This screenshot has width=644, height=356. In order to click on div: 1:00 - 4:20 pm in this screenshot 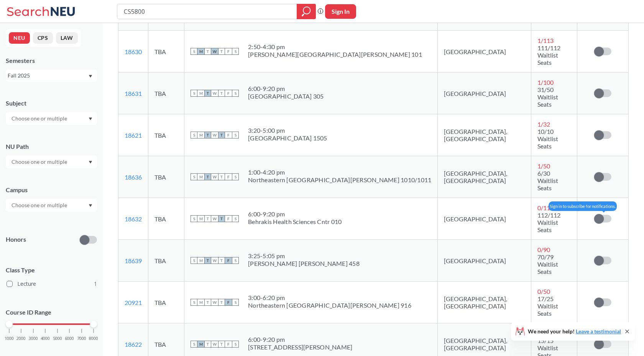, I will do `click(340, 172)`.